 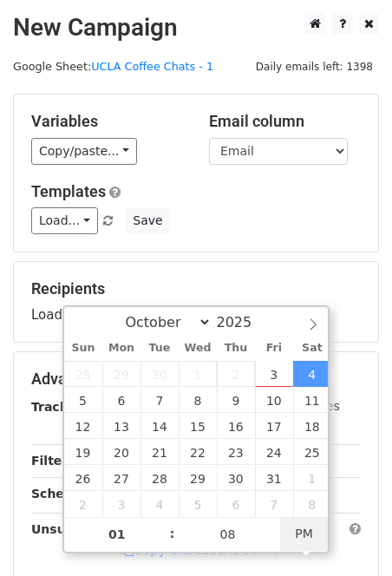 What do you see at coordinates (274, 374) in the screenshot?
I see `span: October 3, 2025` at bounding box center [274, 374].